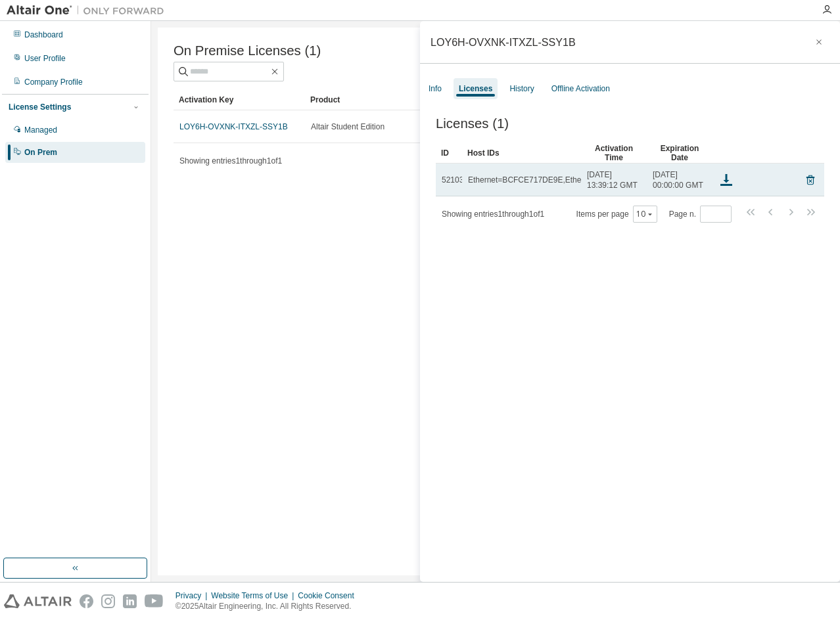 The width and height of the screenshot is (840, 620). I want to click on div: LOY6H-OVXNK-ITXZL-SSY1B, so click(503, 42).